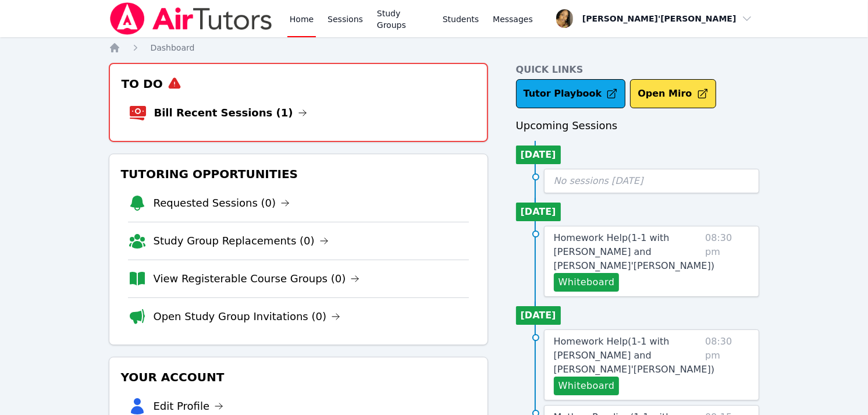  What do you see at coordinates (672, 94) in the screenshot?
I see `button: Open Miro` at bounding box center [672, 94].